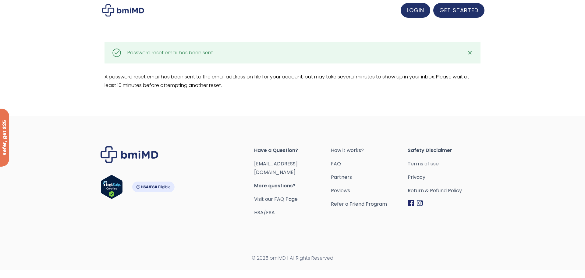 The height and width of the screenshot is (278, 585). What do you see at coordinates (446, 191) in the screenshot?
I see `a: Return & Refund Policy` at bounding box center [446, 191].